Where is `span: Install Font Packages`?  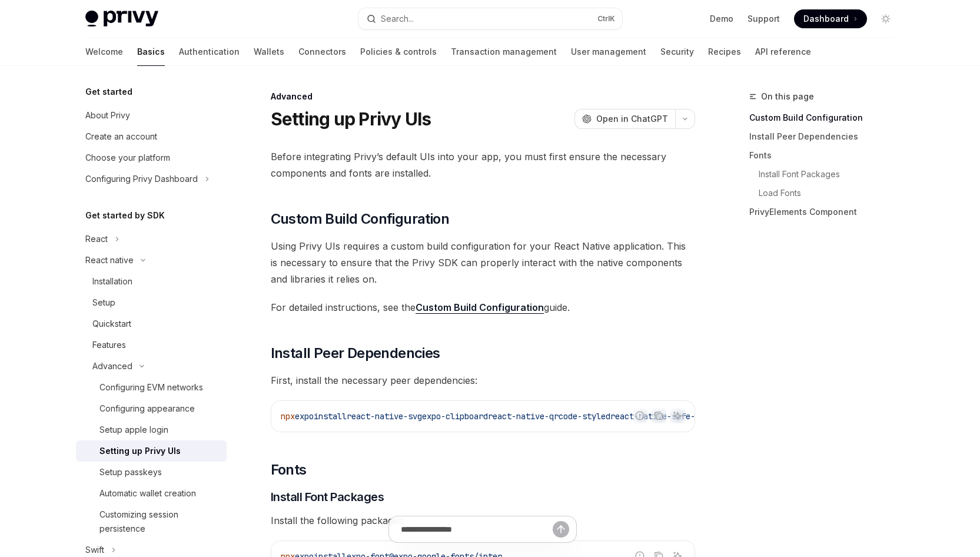 span: Install Font Packages is located at coordinates (328, 497).